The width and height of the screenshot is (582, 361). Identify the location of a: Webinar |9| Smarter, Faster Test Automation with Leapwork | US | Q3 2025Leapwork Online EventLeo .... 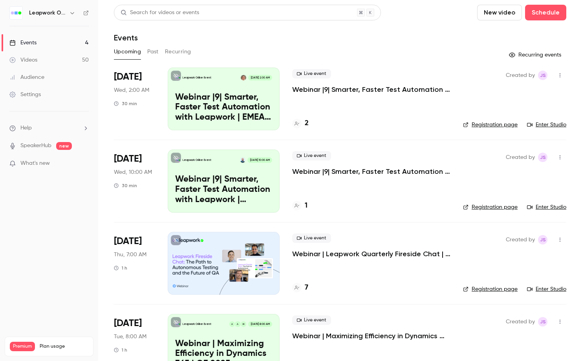
(223, 181).